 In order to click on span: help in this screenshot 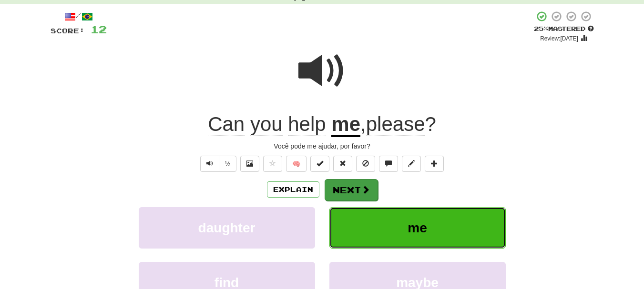, I will do `click(306, 124)`.